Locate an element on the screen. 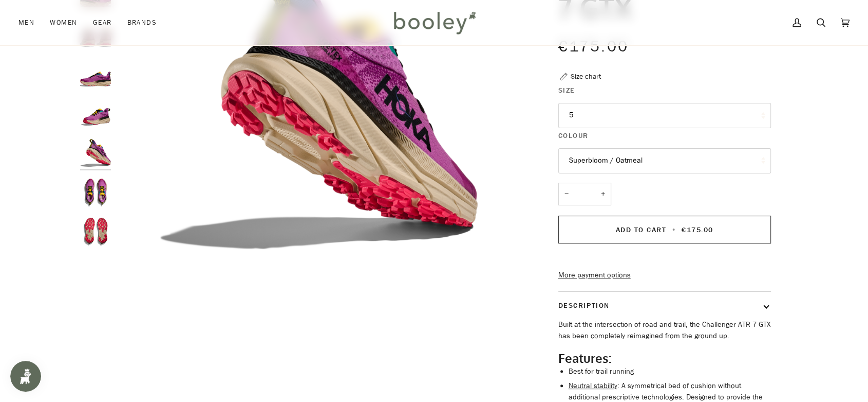 The image size is (868, 402). button: Description is located at coordinates (665, 305).